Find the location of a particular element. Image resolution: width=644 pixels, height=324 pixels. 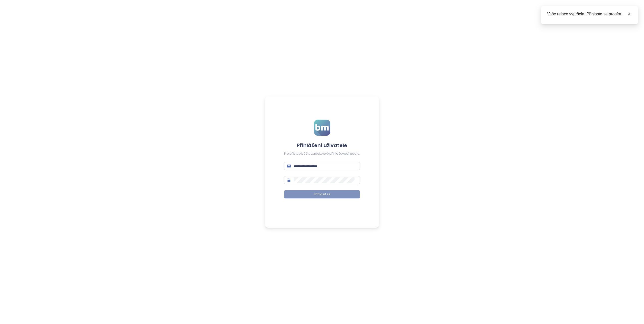

span: mail is located at coordinates (289, 166).